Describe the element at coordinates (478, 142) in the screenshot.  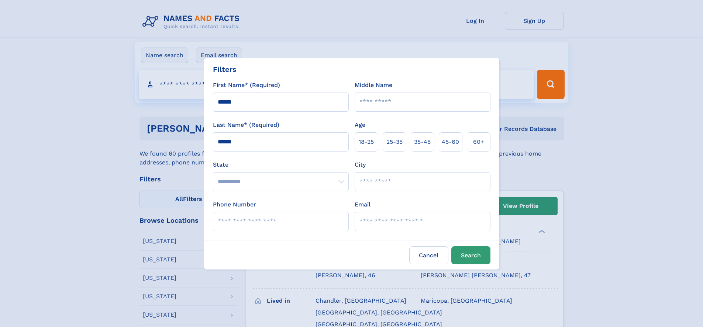
I see `span: 60+` at that location.